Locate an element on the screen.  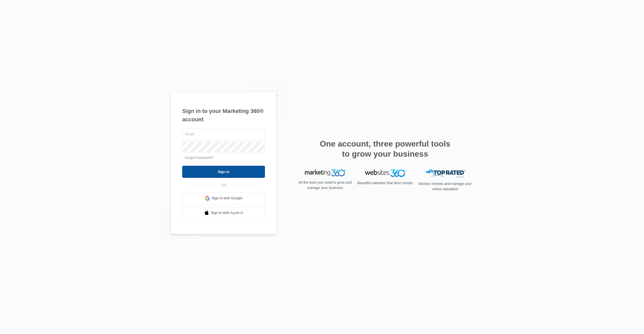
a: Forgot Password? is located at coordinates (199, 157).